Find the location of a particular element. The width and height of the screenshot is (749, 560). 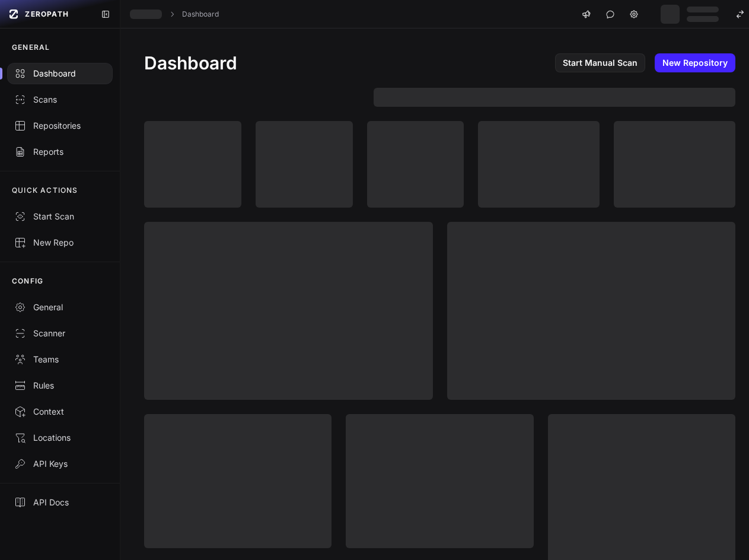

div: Start Scan is located at coordinates (60, 217).